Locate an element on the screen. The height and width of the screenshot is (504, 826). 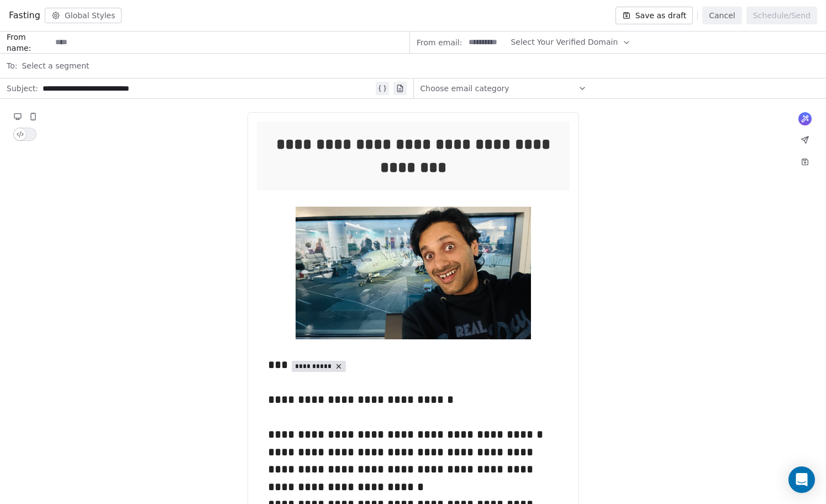
button: Save as draft is located at coordinates (654, 16).